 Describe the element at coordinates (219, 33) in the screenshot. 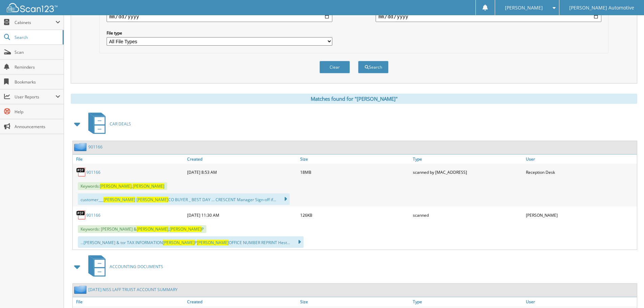

I see `label: File type` at that location.